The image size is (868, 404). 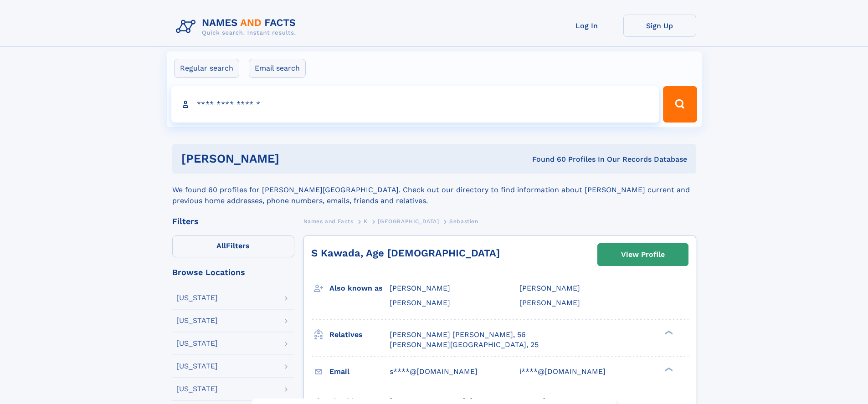 What do you see at coordinates (415, 104) in the screenshot?
I see `input: search input` at bounding box center [415, 104].